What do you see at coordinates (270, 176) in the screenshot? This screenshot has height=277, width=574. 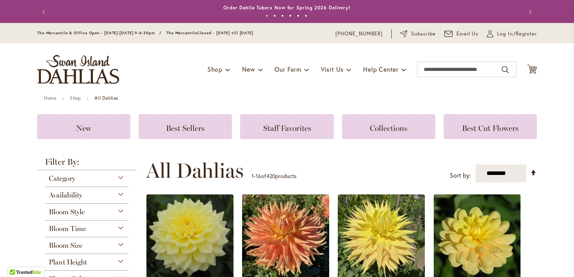 I see `span: 420` at bounding box center [270, 176].